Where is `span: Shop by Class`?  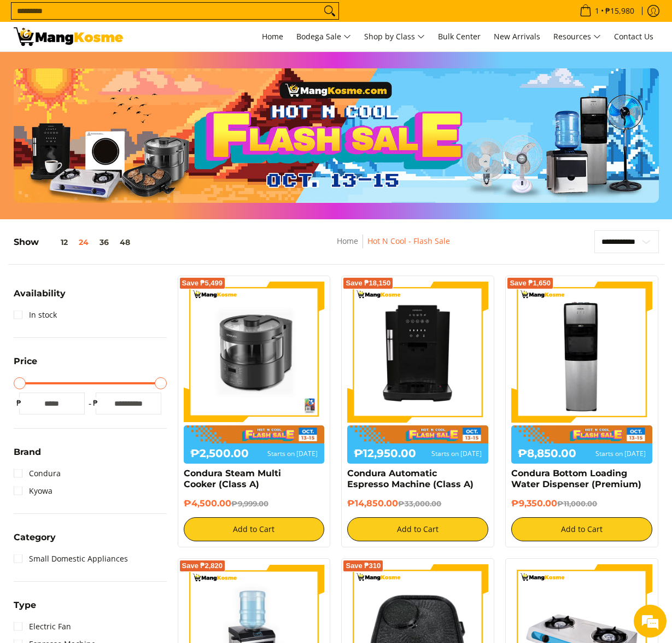 span: Shop by Class is located at coordinates (394, 37).